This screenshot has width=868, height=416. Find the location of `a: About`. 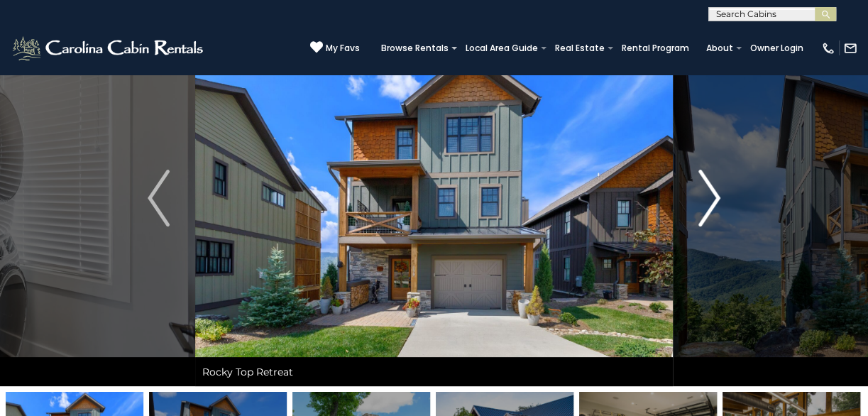

a: About is located at coordinates (719, 48).